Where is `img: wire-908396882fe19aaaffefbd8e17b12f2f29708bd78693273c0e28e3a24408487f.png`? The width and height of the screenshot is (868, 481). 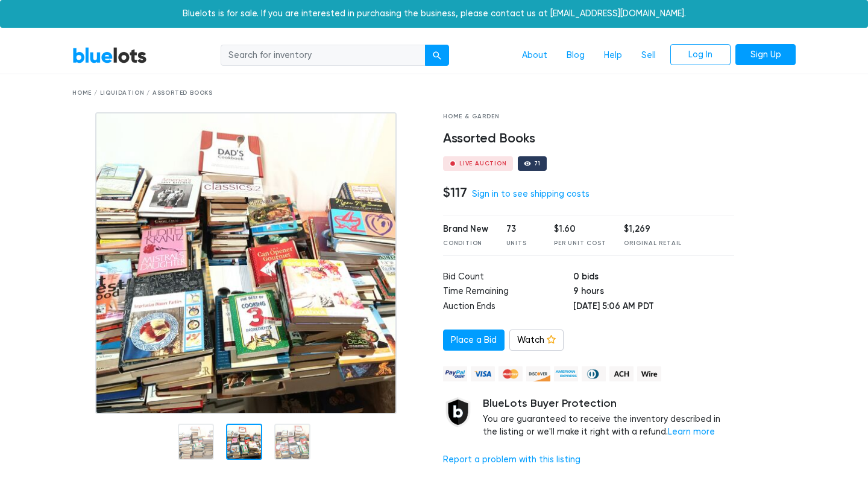 img: wire-908396882fe19aaaffefbd8e17b12f2f29708bd78693273c0e28e3a24408487f.png is located at coordinates (649, 374).